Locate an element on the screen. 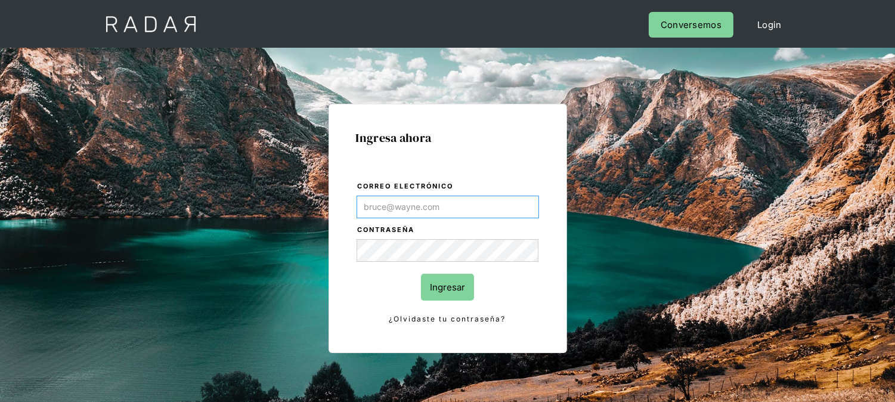  label: Correo electrónico is located at coordinates (448, 187).